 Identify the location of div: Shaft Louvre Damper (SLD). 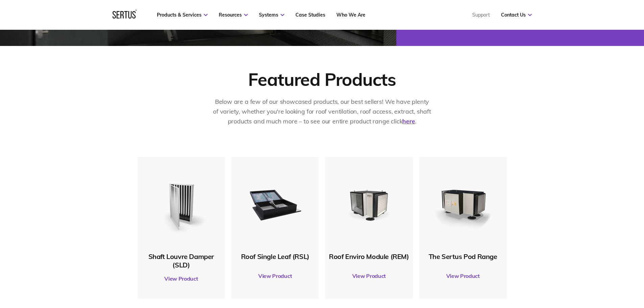
(181, 260).